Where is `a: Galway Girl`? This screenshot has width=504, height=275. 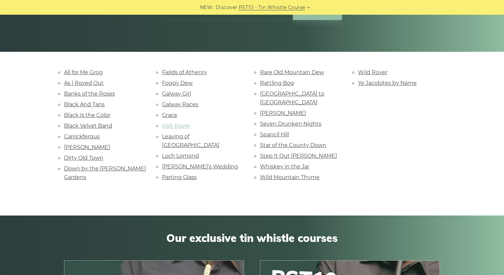 a: Galway Girl is located at coordinates (176, 93).